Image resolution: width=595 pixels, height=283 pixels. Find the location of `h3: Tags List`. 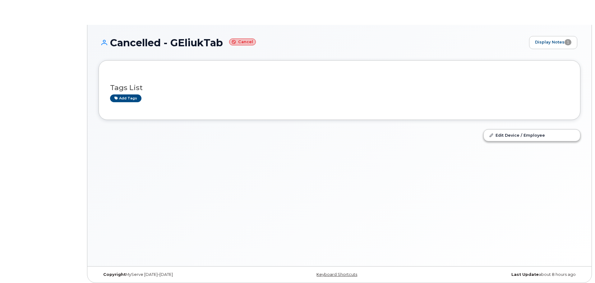

h3: Tags List is located at coordinates (340, 88).